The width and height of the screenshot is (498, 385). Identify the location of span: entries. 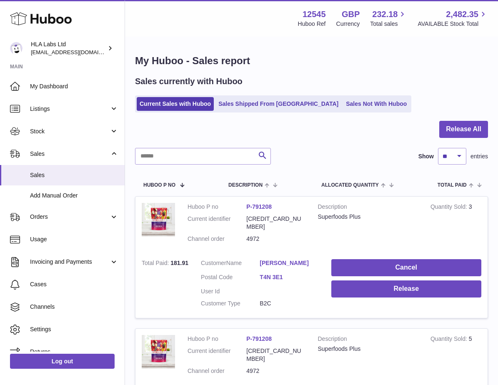
(480, 156).